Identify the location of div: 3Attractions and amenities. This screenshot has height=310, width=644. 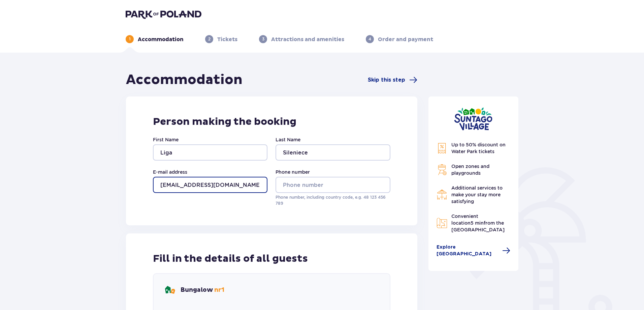
(301, 39).